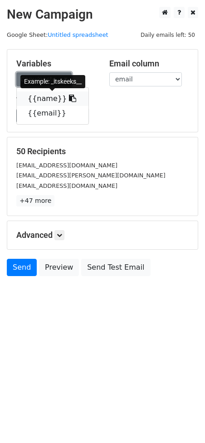 Image resolution: width=205 pixels, height=443 pixels. Describe the element at coordinates (59, 267) in the screenshot. I see `a: Preview` at that location.